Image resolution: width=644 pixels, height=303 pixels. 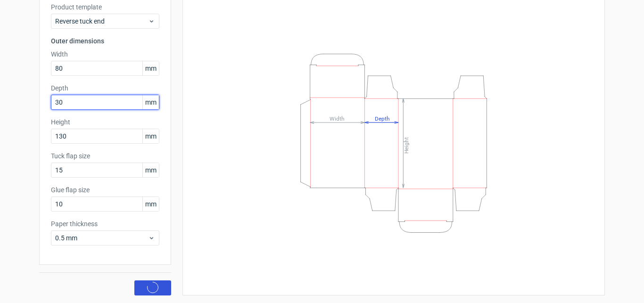 I want to click on tspan: Depth, so click(x=382, y=119).